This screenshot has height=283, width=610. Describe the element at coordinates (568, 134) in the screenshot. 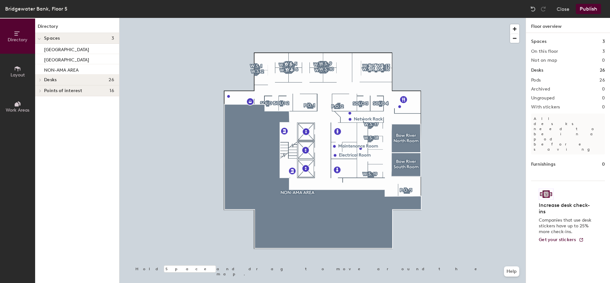

I see `p: All desks need to be in a pod before saving` at that location.